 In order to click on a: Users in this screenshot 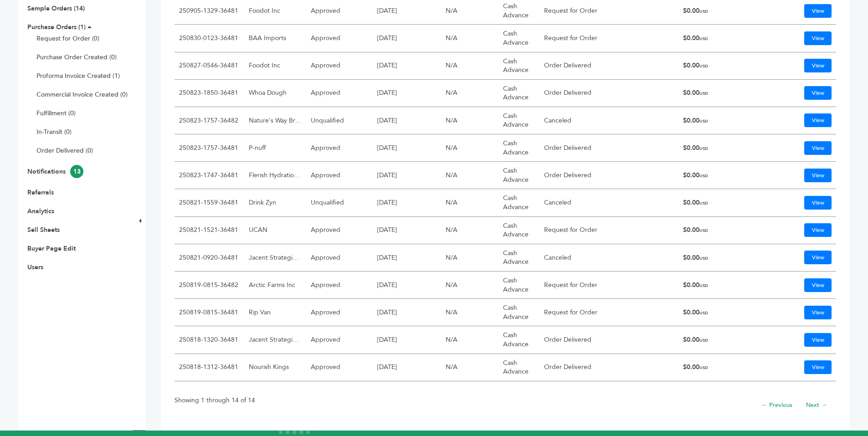, I will do `click(35, 267)`.